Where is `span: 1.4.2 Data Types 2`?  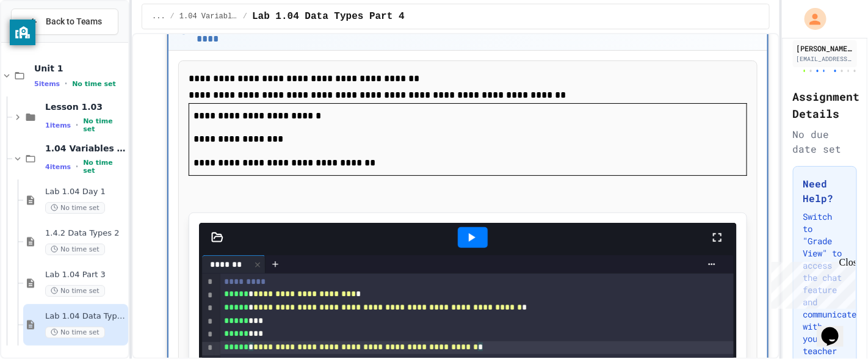
span: 1.4.2 Data Types 2 is located at coordinates (86, 233).